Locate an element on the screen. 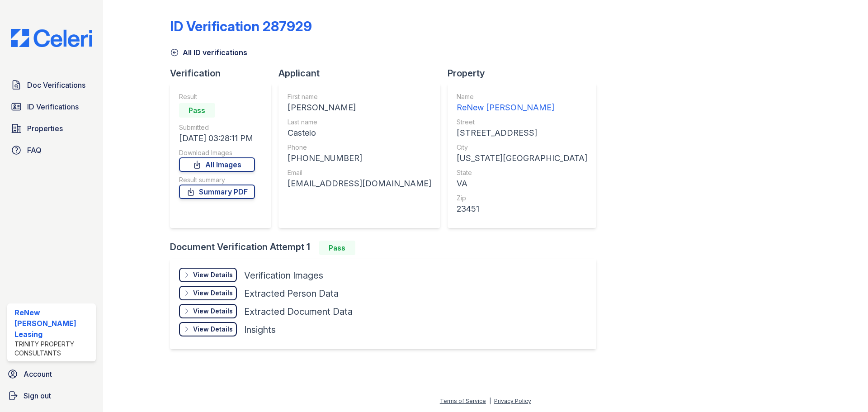 The height and width of the screenshot is (412, 868). a: Account is located at coordinates (51, 374).